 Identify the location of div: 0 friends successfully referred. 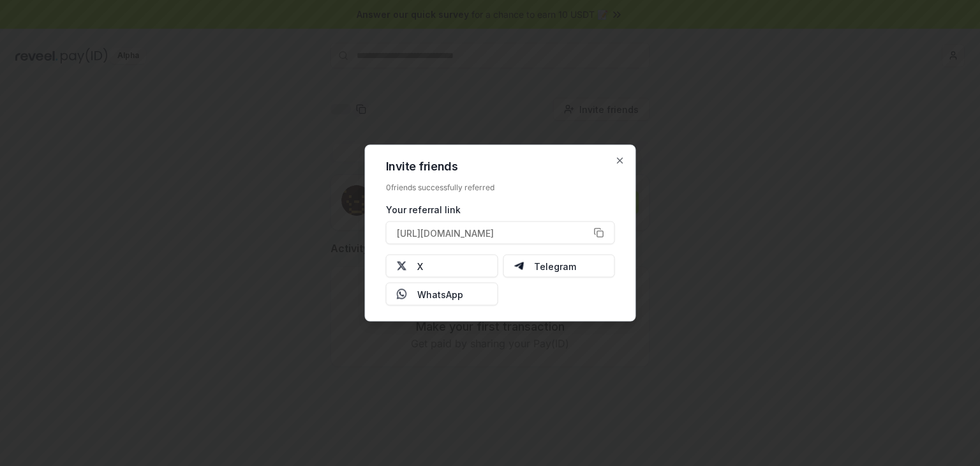
(500, 188).